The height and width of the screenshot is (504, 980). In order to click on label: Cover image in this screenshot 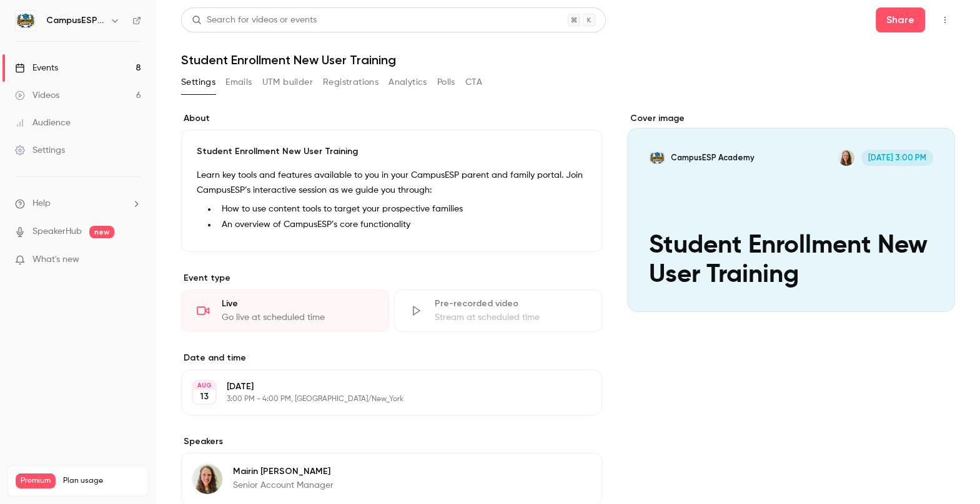, I will do `click(791, 118)`.